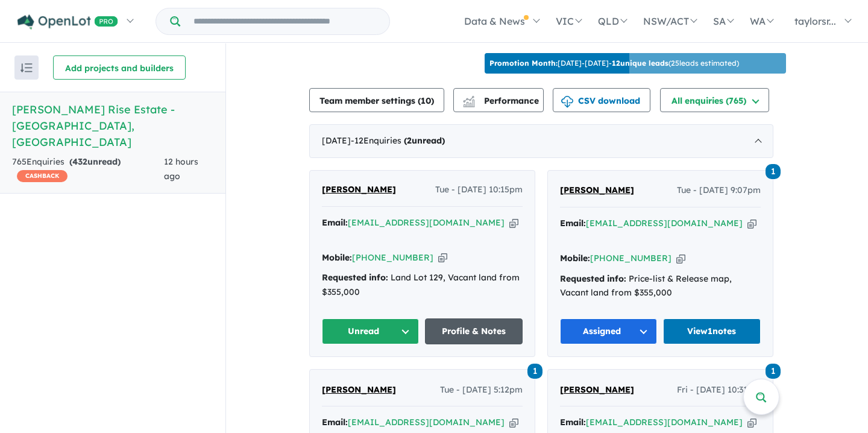 The image size is (868, 433). What do you see at coordinates (67, 21) in the screenshot?
I see `img: Openlot PRO Logo White` at bounding box center [67, 21].